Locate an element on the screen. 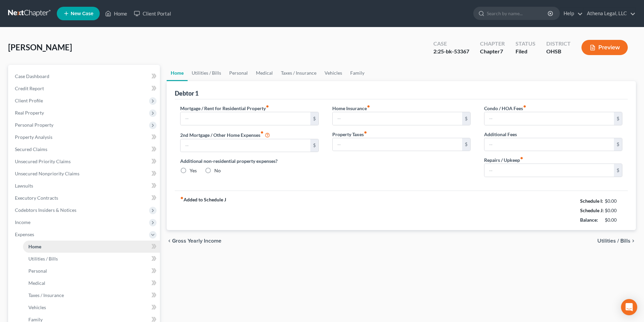 This screenshot has width=644, height=322. input: Search by name... is located at coordinates (518, 13).